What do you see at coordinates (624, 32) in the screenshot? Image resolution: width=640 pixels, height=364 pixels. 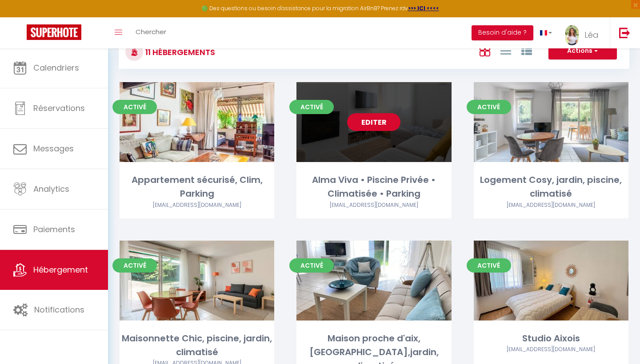 I see `img: logout` at bounding box center [624, 32].